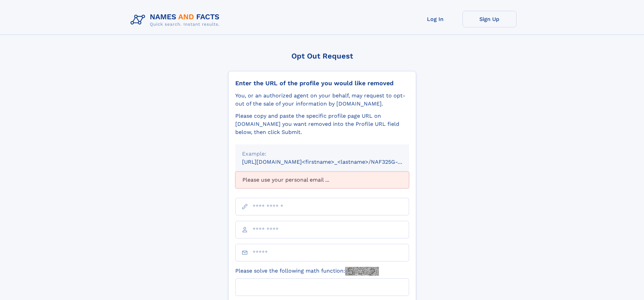  Describe the element at coordinates (322, 100) in the screenshot. I see `div: You, or an authorized agent on your behalf, may request to opt-out of the sale of your informatio...` at that location.